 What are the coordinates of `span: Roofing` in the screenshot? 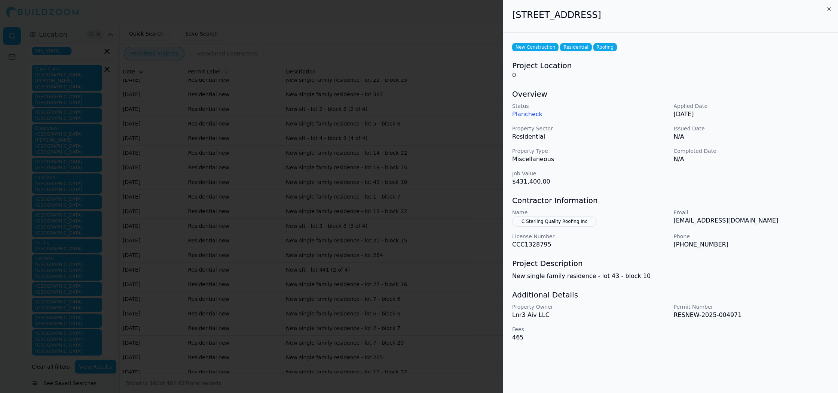 It's located at (605, 47).